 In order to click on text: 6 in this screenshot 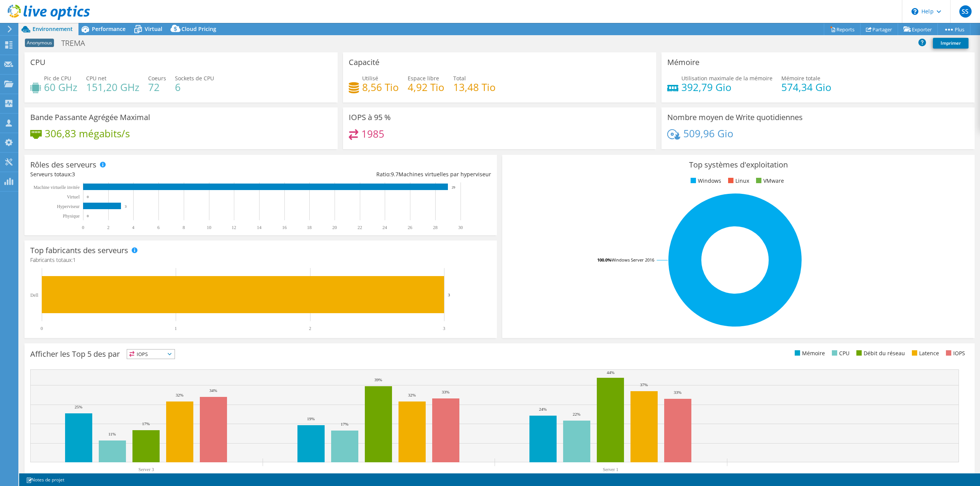, I will do `click(159, 228)`.